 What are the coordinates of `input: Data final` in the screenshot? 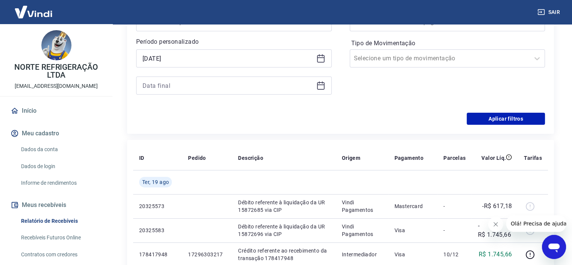 It's located at (228, 85).